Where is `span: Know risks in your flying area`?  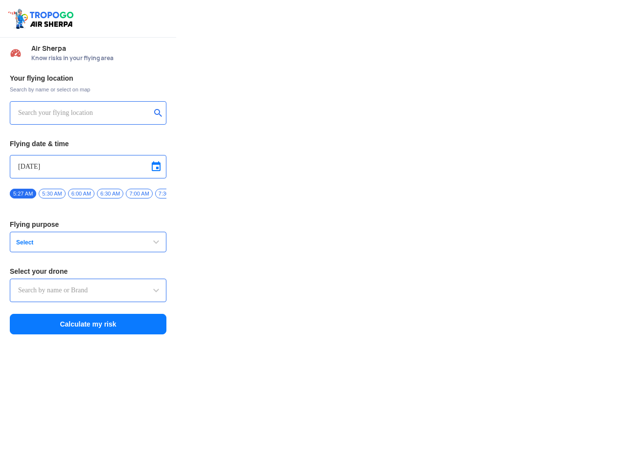
span: Know risks in your flying area is located at coordinates (99, 58).